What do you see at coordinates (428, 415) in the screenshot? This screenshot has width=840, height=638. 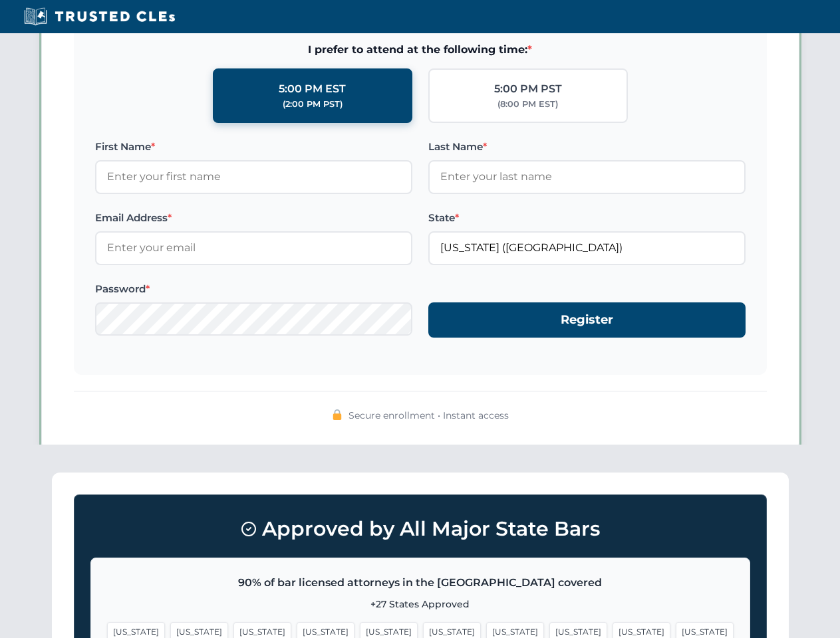 I see `span: Secure enrollment • Instant access` at bounding box center [428, 415].